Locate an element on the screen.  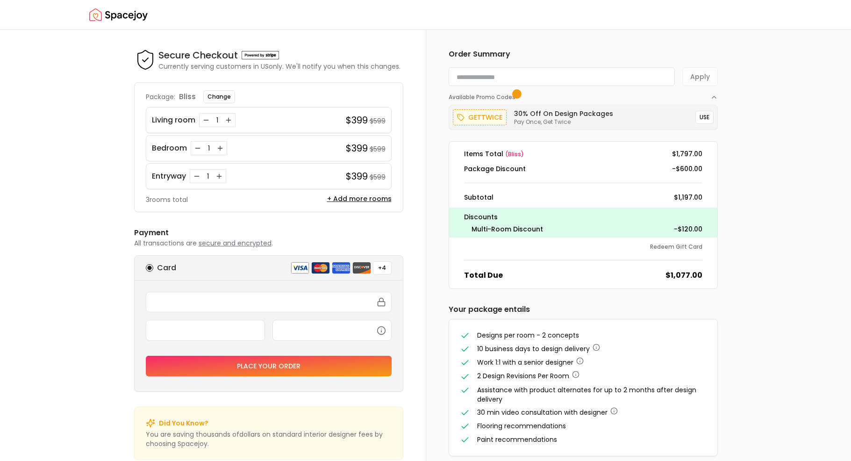
button: Available Promo Codes is located at coordinates (583, 93).